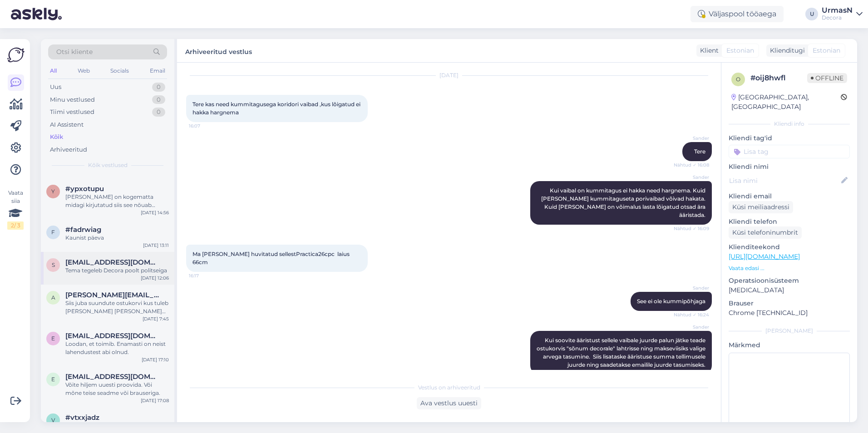 This screenshot has width=868, height=433. What do you see at coordinates (812, 14) in the screenshot?
I see `div: U` at bounding box center [812, 14].